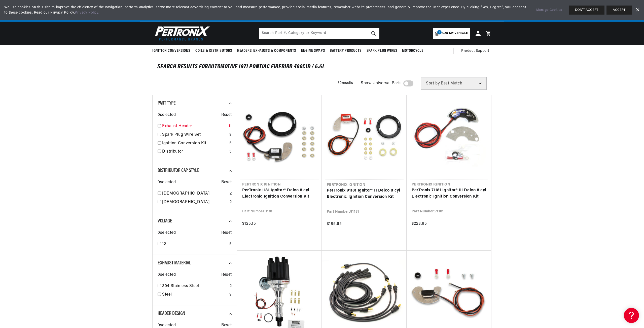 The width and height of the screenshot is (644, 328). Describe the element at coordinates (195, 244) in the screenshot. I see `a: 12` at that location.